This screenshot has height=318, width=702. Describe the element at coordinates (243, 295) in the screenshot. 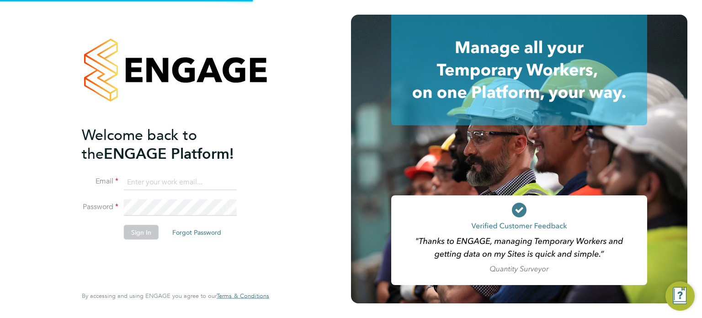

I see `span: Terms & Conditions` at that location.